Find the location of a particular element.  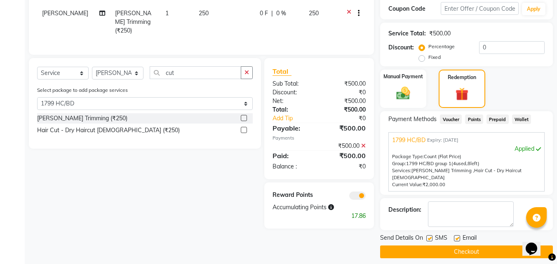

span: 8 is located at coordinates (468, 164).